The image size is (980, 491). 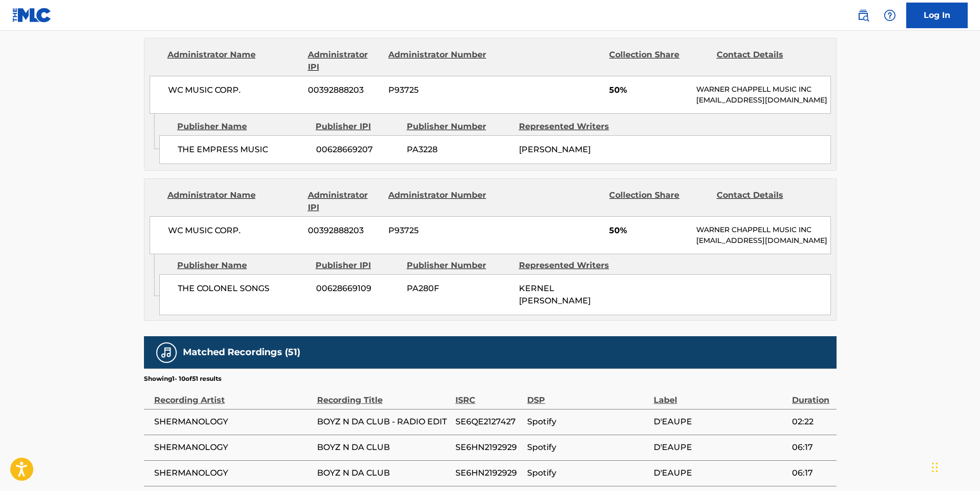 What do you see at coordinates (384, 395) in the screenshot?
I see `div: Recording Title` at bounding box center [384, 395].